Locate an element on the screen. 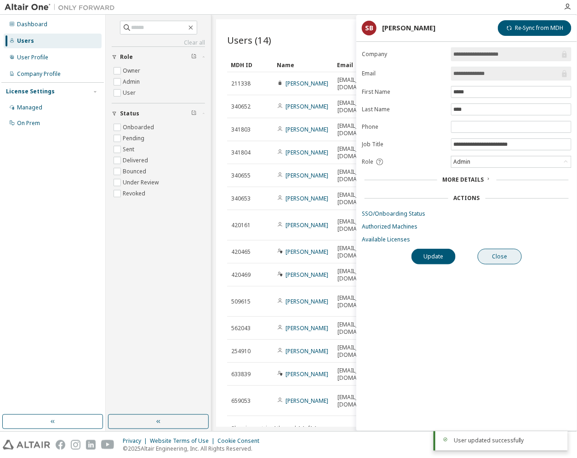 Image resolution: width=577 pixels, height=458 pixels. button: Update is located at coordinates (434, 257).